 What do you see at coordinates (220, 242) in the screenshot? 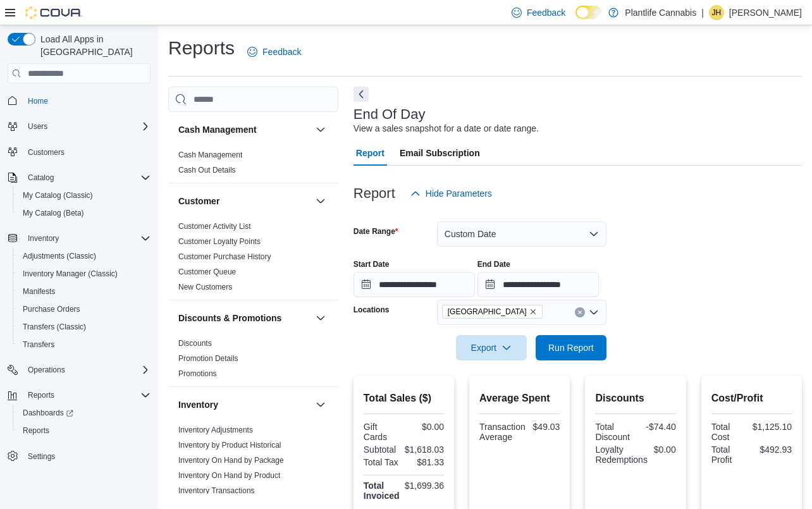
I see `a: Customer Loyalty Points` at bounding box center [220, 242].